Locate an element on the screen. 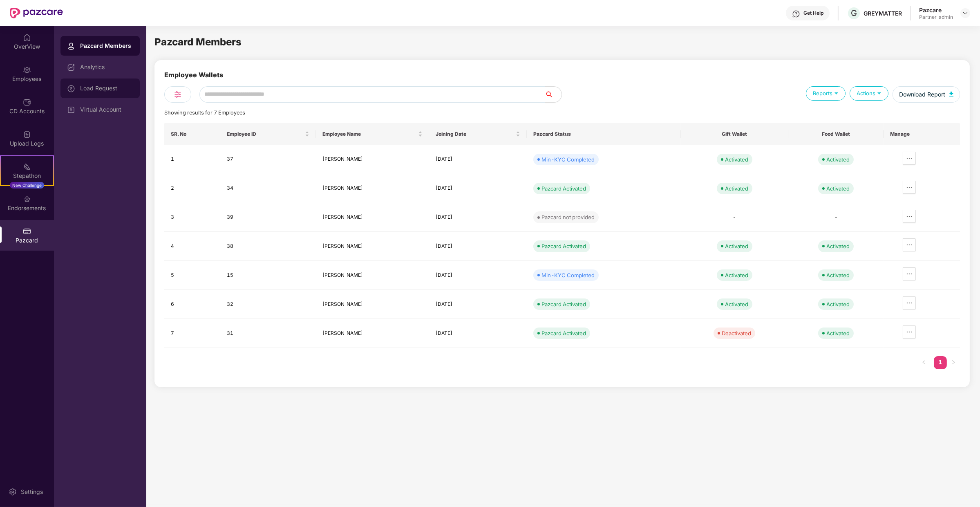  button: right is located at coordinates (953, 363).